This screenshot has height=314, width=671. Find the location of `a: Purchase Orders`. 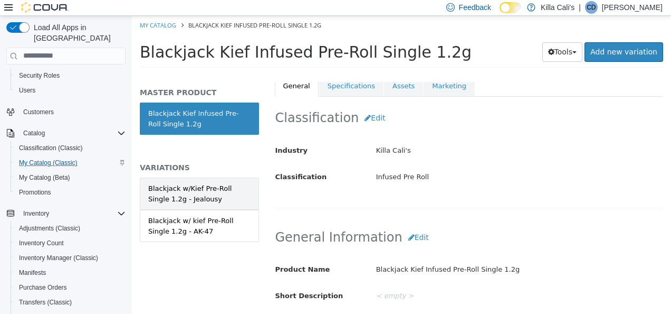

a: Purchase Orders is located at coordinates (43, 287).